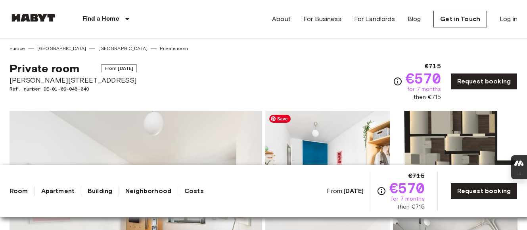 This screenshot has height=230, width=527. I want to click on a: Log in, so click(509, 19).